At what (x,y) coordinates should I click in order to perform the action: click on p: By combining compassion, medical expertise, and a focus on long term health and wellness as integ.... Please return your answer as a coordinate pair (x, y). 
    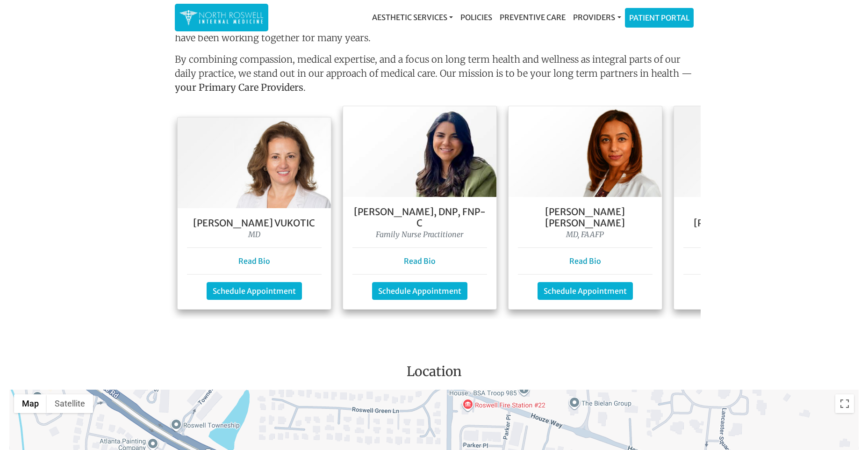
    Looking at the image, I should click on (434, 75).